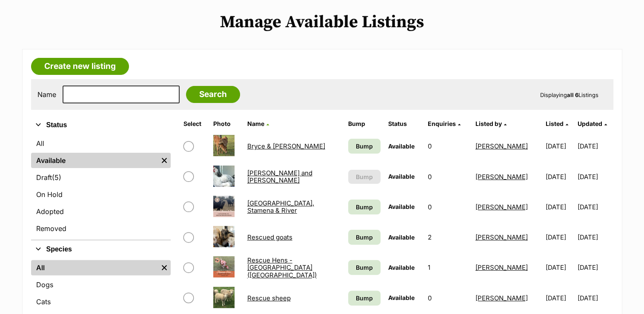  Describe the element at coordinates (364, 176) in the screenshot. I see `button: Bump` at that location.